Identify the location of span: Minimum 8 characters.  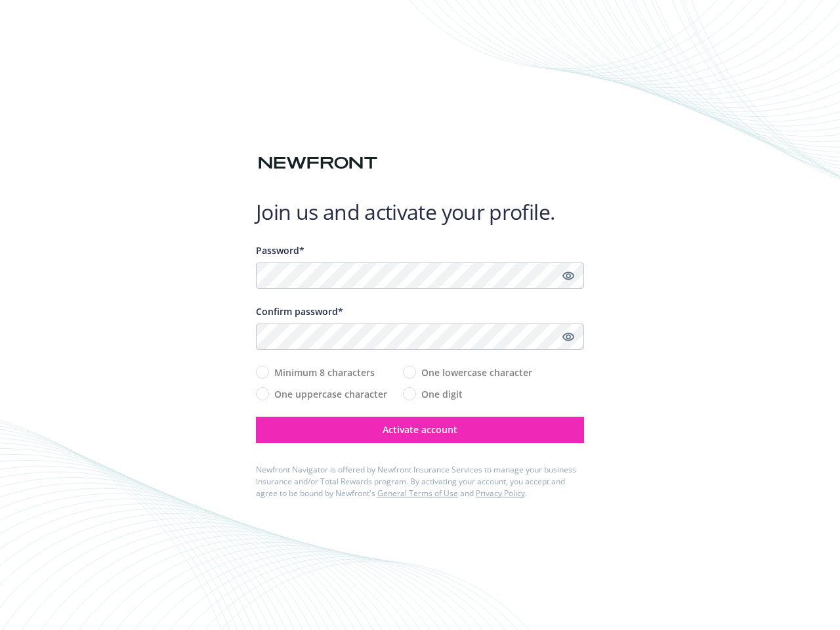
(324, 372).